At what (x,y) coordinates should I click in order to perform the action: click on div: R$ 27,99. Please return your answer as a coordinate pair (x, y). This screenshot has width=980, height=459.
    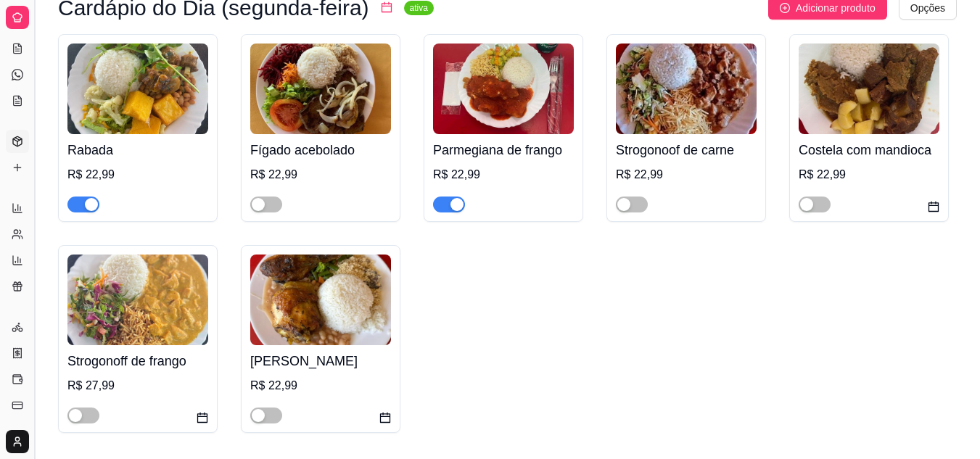
    Looking at the image, I should click on (138, 385).